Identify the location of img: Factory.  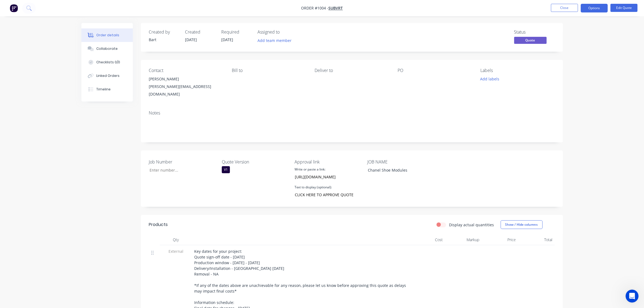
(14, 8).